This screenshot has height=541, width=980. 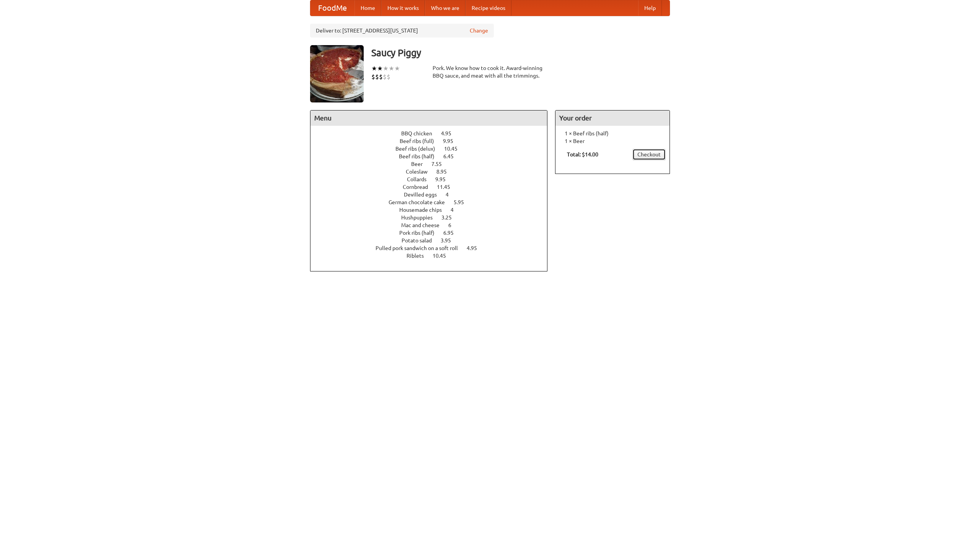 What do you see at coordinates (420, 156) in the screenshot?
I see `span: Beef ribs (half)` at bounding box center [420, 156].